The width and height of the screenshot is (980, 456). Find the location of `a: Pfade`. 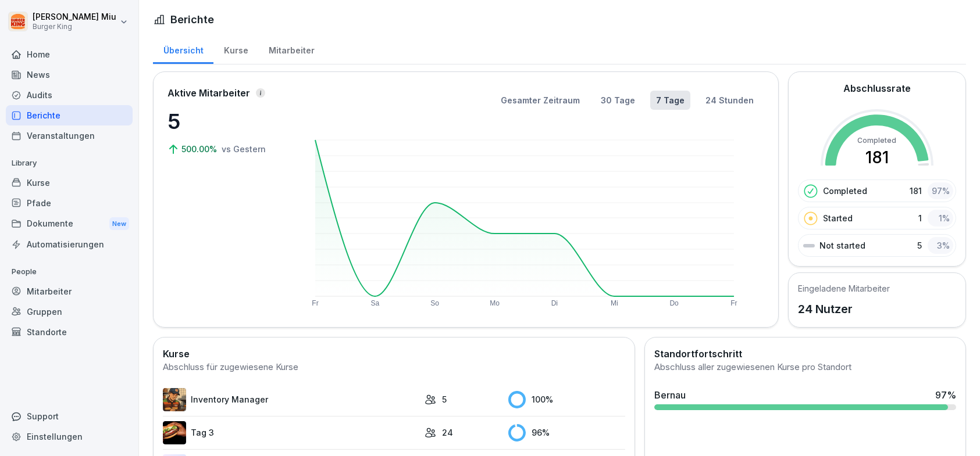

a: Pfade is located at coordinates (69, 203).